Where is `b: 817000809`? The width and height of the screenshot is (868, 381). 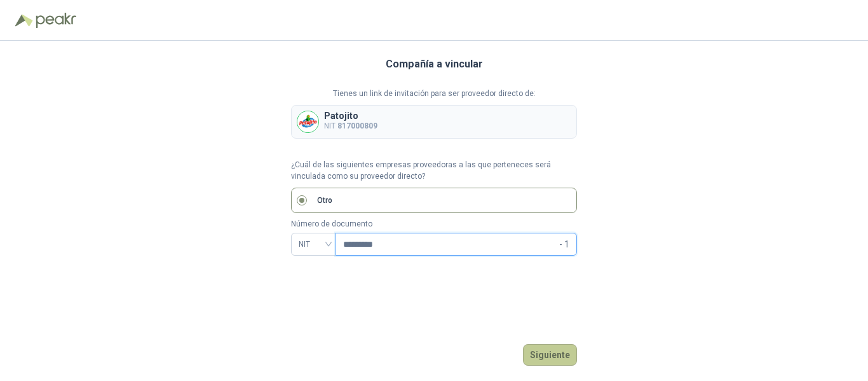
b: 817000809 is located at coordinates (357, 126).